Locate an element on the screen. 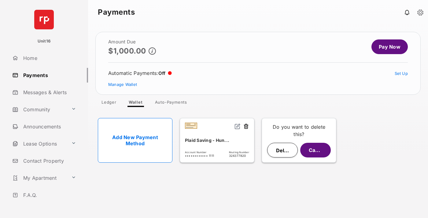  span: Off is located at coordinates (162, 73).